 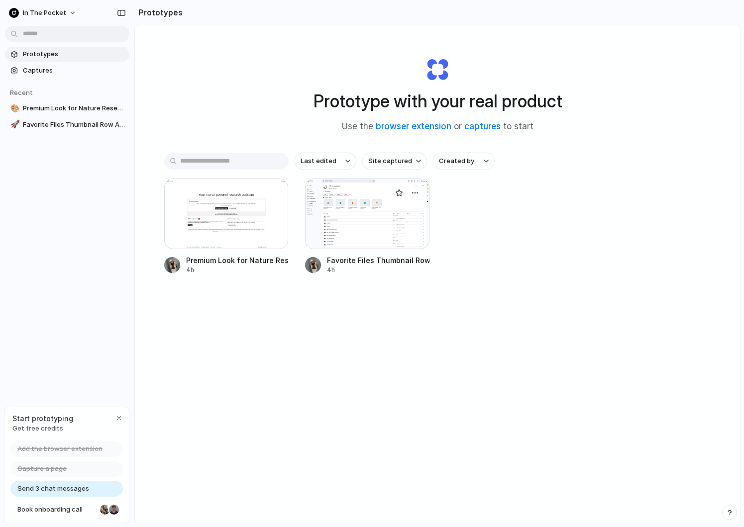 What do you see at coordinates (325, 161) in the screenshot?
I see `button: Last edited` at bounding box center [325, 161].